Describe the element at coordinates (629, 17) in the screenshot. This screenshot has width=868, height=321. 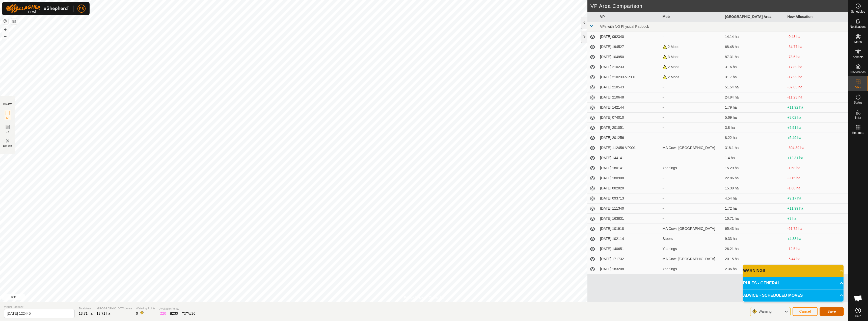
I see `th: VP` at that location.